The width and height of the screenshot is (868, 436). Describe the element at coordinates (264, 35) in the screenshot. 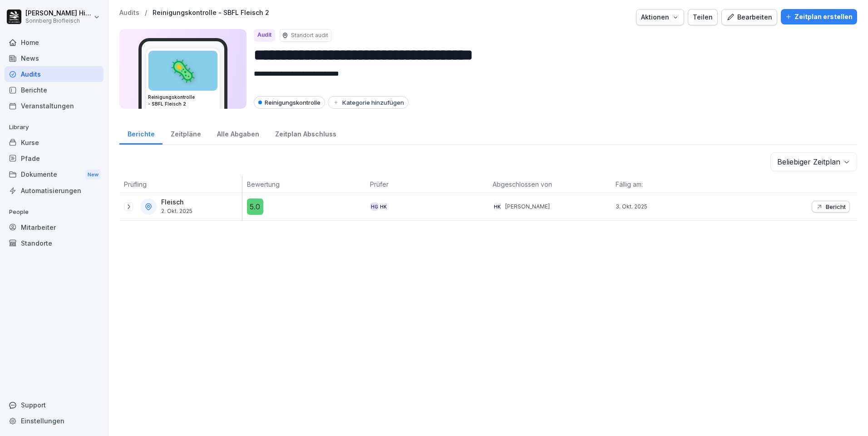

I see `div: Audit` at that location.